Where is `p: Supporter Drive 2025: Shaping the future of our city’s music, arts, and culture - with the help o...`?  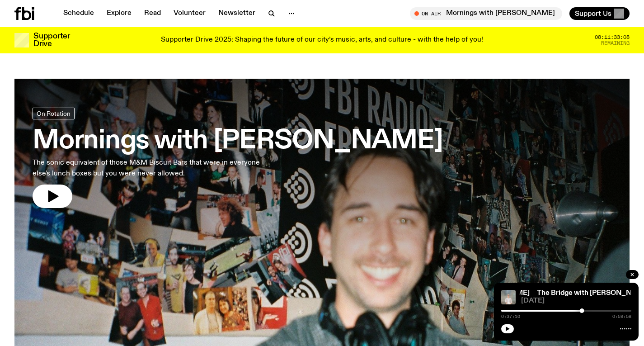
p: Supporter Drive 2025: Shaping the future of our city’s music, arts, and culture - with the help o... is located at coordinates (322, 40).